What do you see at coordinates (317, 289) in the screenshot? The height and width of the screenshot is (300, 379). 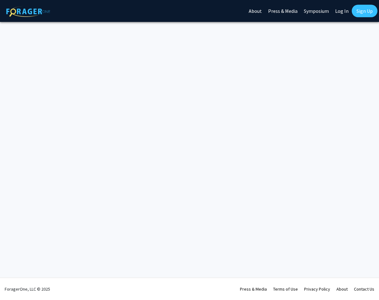 I see `a: Privacy Policy` at bounding box center [317, 289].